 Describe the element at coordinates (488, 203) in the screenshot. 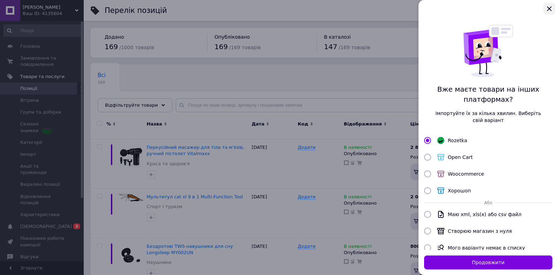

I see `span: Або` at that location.